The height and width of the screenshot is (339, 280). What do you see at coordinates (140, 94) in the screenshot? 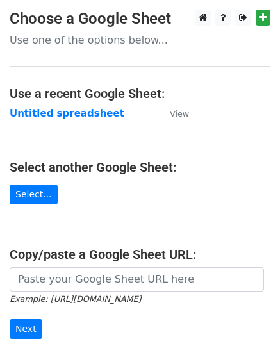
I see `h4: Use a recent Google Sheet:` at bounding box center [140, 94].